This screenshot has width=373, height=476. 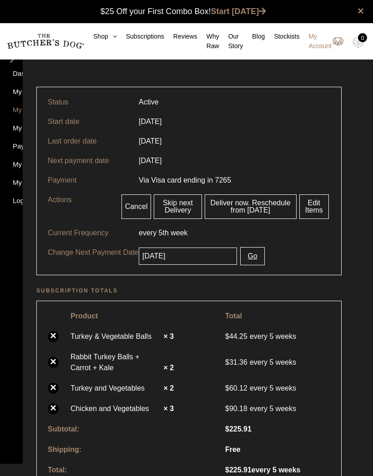 I want to click on a: Why Raw, so click(x=208, y=41).